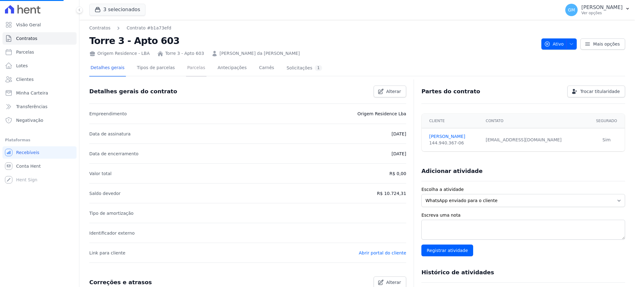 This screenshot has width=635, height=287. I want to click on span: Ativo, so click(554, 44).